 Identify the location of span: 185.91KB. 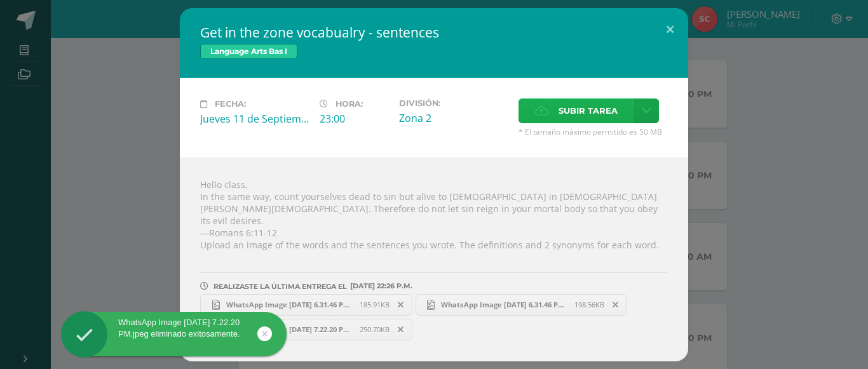
(374, 305).